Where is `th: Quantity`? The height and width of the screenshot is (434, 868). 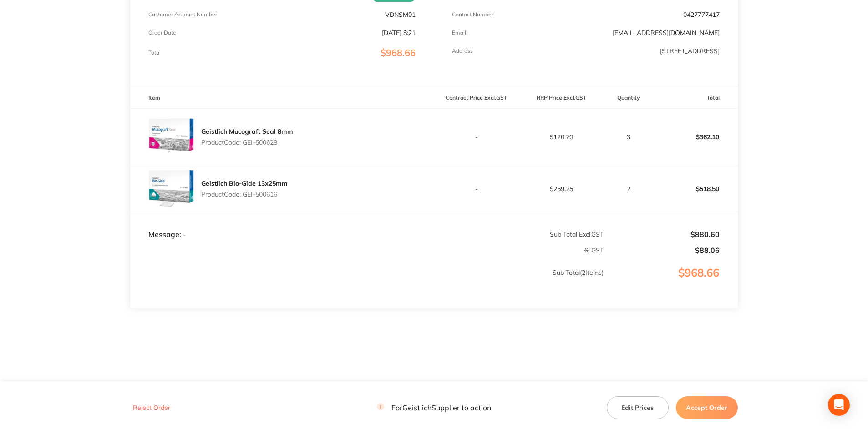 th: Quantity is located at coordinates (628, 98).